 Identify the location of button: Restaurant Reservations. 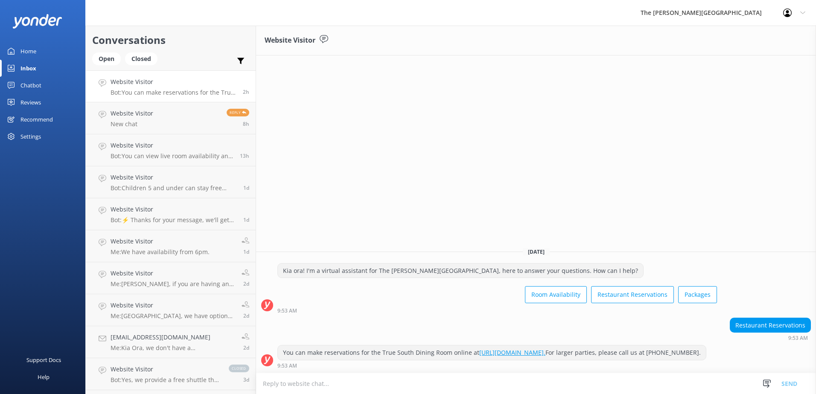
(632, 295).